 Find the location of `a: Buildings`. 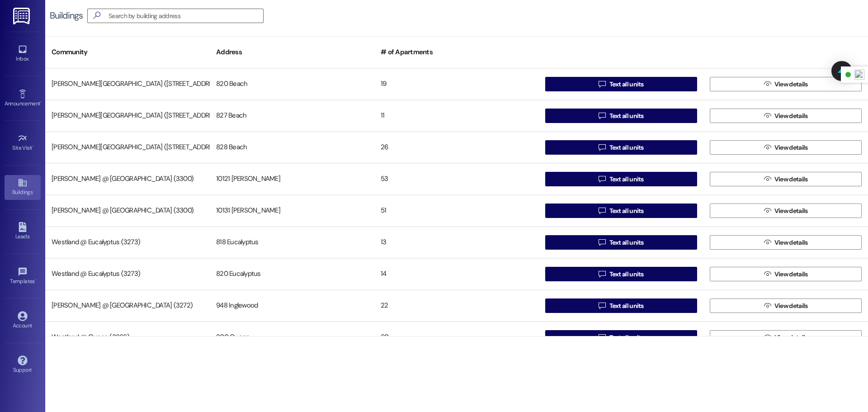

a: Buildings is located at coordinates (23, 187).